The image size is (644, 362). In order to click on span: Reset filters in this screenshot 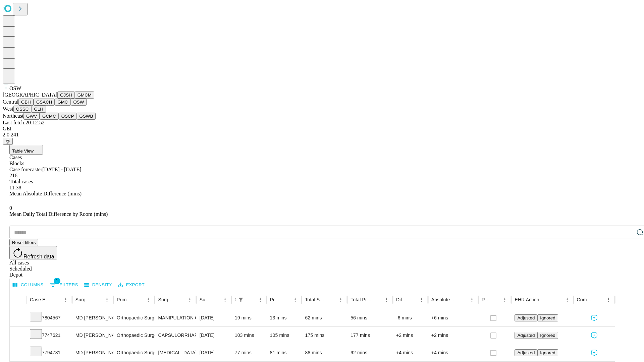, I will do `click(24, 242)`.